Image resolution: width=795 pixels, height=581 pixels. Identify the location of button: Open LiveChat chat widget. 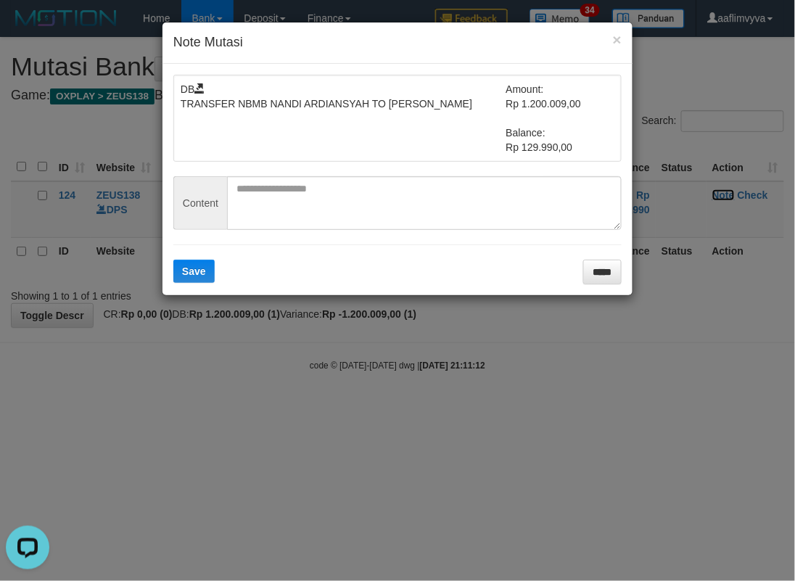
(28, 28).